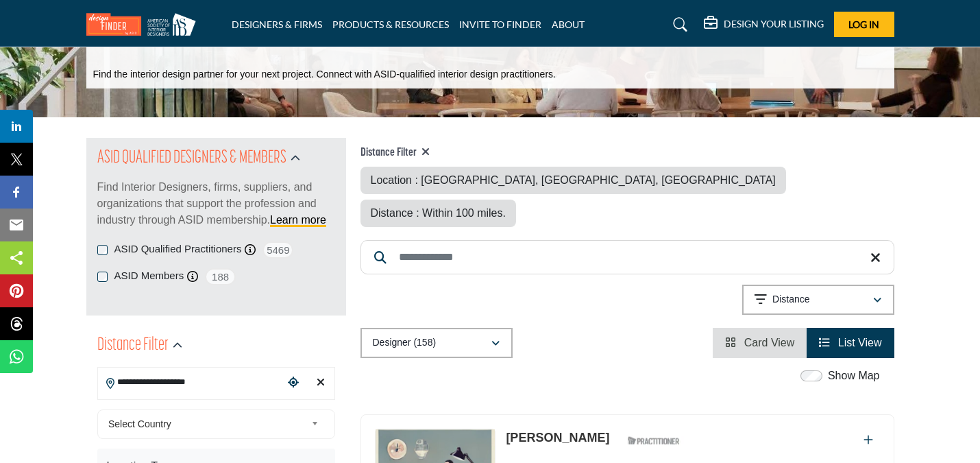 This screenshot has height=463, width=980. I want to click on span: Select Country, so click(207, 424).